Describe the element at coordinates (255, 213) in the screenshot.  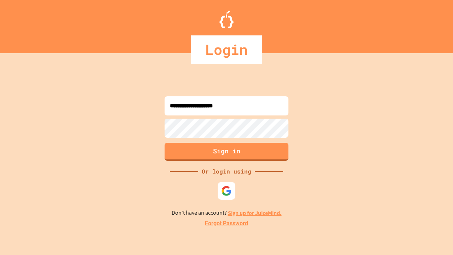
I see `a: Sign up for JuiceMind.` at that location.